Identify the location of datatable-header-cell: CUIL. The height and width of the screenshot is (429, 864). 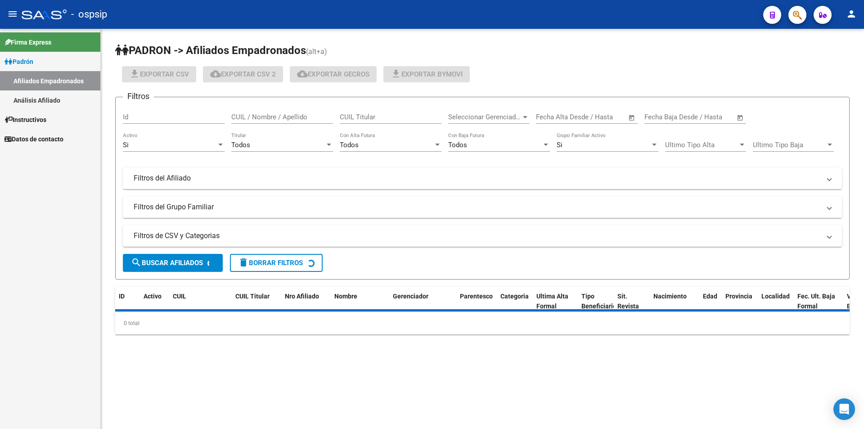
(194, 302).